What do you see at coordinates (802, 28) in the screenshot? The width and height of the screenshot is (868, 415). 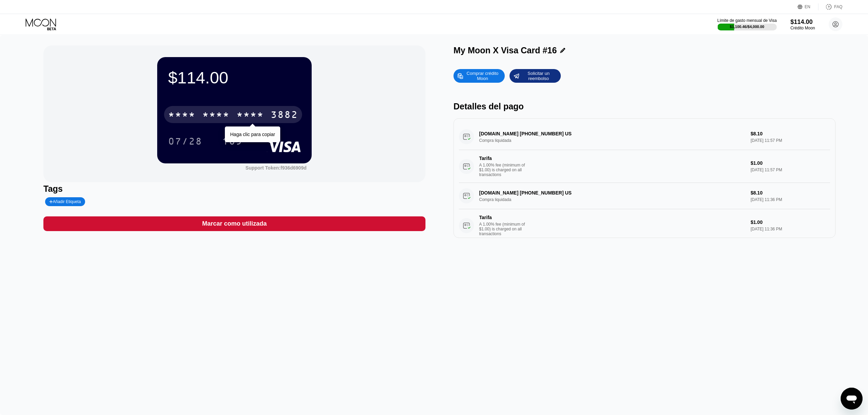 I see `div: Crédito Moon` at bounding box center [802, 28].